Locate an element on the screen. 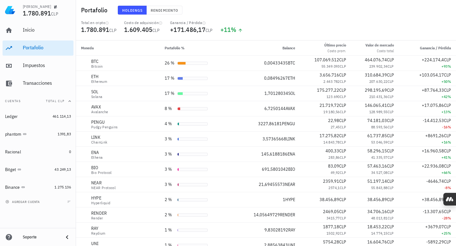 Image resolution: width=456 pixels, height=246 pixels. div: +13 is located at coordinates (427, 112).